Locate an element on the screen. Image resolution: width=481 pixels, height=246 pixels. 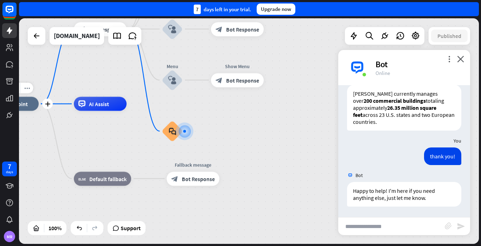
button: Published is located at coordinates (450, 36).